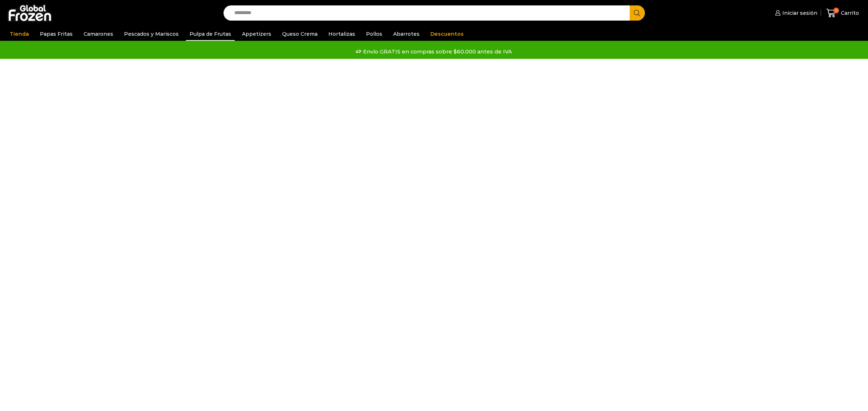 Image resolution: width=868 pixels, height=411 pixels. Describe the element at coordinates (256, 34) in the screenshot. I see `a: Appetizers` at that location.